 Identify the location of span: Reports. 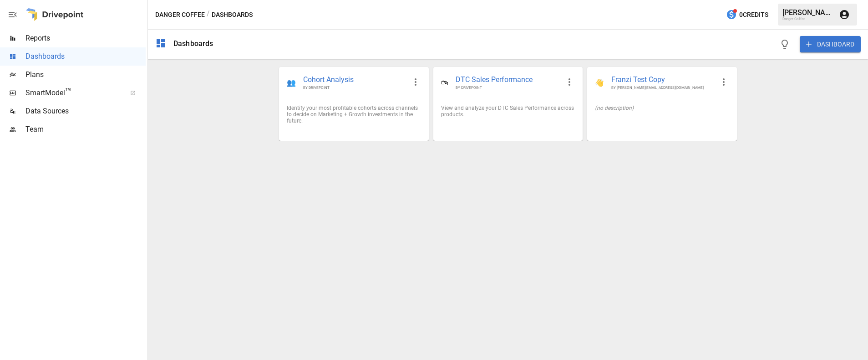
(85, 38).